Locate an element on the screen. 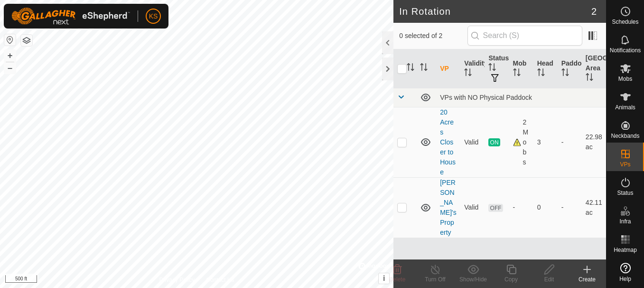 This screenshot has width=644, height=288. span: Status is located at coordinates (625, 193).